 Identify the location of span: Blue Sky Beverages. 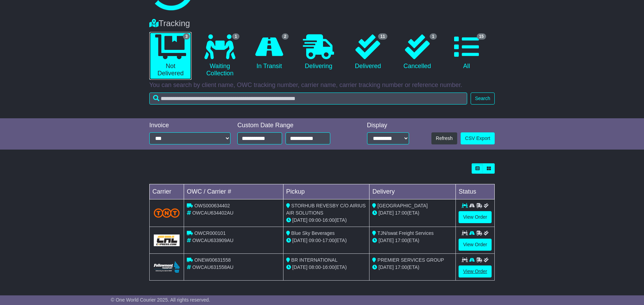
(313, 233).